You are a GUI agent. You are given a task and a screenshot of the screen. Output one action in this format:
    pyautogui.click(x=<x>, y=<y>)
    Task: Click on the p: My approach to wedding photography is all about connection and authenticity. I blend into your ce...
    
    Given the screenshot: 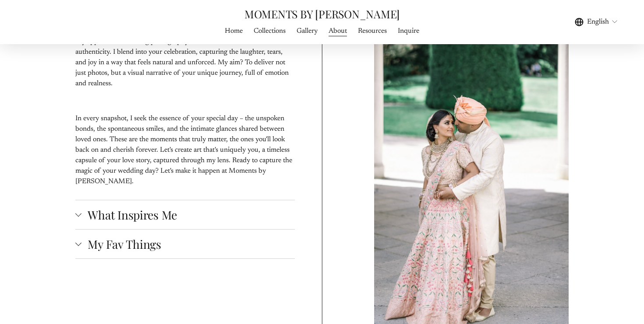 What is the action you would take?
    pyautogui.click(x=185, y=63)
    